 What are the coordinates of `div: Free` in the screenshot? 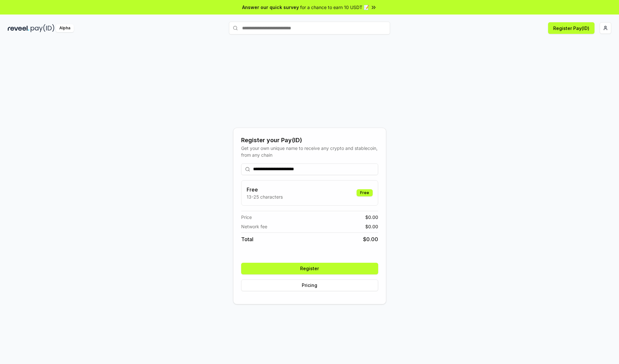 It's located at (365, 193).